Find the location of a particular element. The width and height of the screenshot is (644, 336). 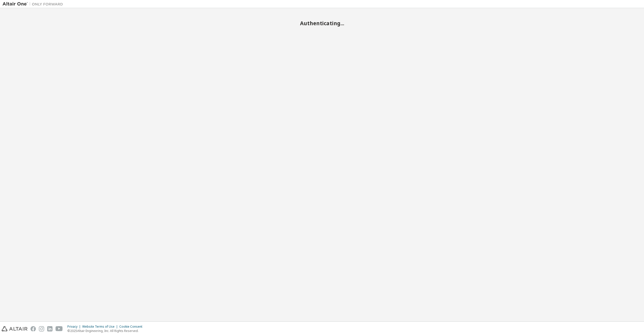

img: altair_logo.svg is located at coordinates (14, 329).